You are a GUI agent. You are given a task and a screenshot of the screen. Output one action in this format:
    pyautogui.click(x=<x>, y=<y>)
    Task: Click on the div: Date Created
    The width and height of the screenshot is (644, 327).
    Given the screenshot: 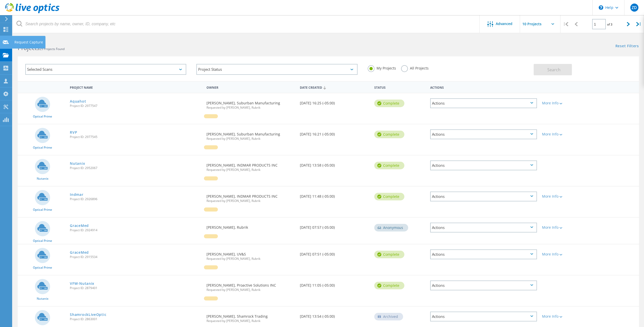 What is the action you would take?
    pyautogui.click(x=335, y=87)
    